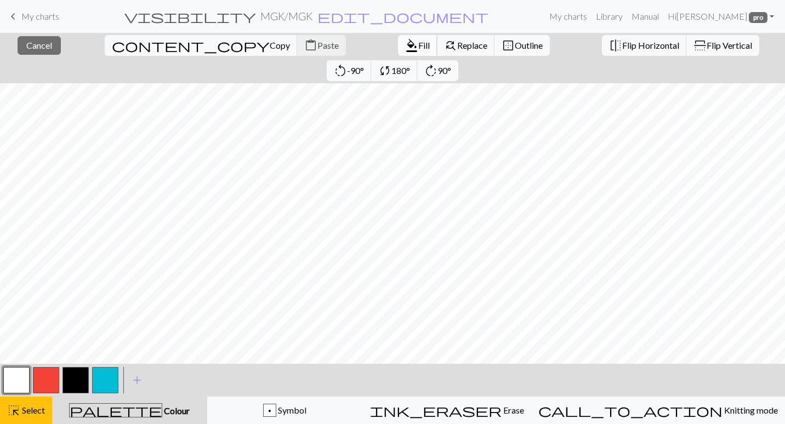 This screenshot has width=785, height=424. What do you see at coordinates (39, 45) in the screenshot?
I see `span: Cancel` at bounding box center [39, 45].